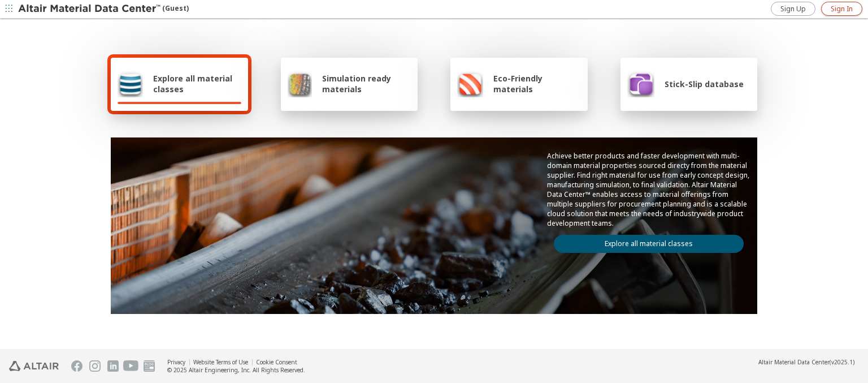  What do you see at coordinates (470, 84) in the screenshot?
I see `img: Eco-Friendly materials` at bounding box center [470, 84].